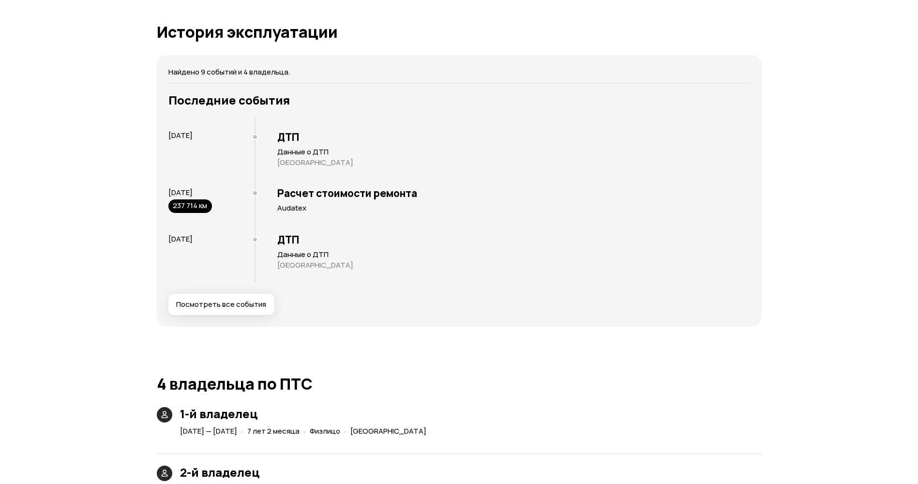 This screenshot has height=484, width=918. Describe the element at coordinates (459, 384) in the screenshot. I see `h1: 4 владельца по ПТС` at that location.